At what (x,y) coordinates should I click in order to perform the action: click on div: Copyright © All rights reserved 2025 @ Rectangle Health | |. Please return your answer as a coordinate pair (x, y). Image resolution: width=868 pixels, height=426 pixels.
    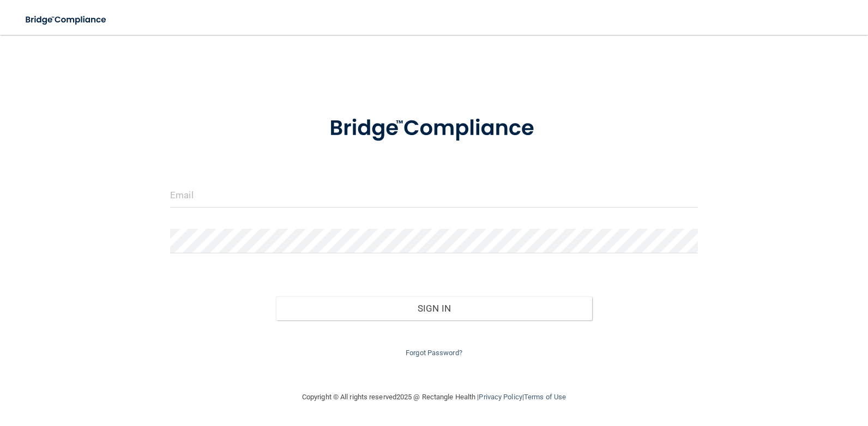
    Looking at the image, I should click on (434, 398).